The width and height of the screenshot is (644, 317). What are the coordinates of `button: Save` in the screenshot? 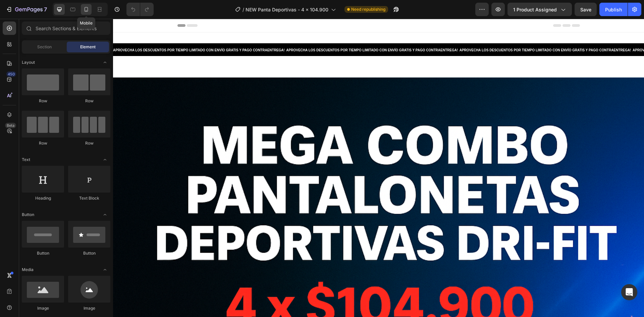 It's located at (586, 9).